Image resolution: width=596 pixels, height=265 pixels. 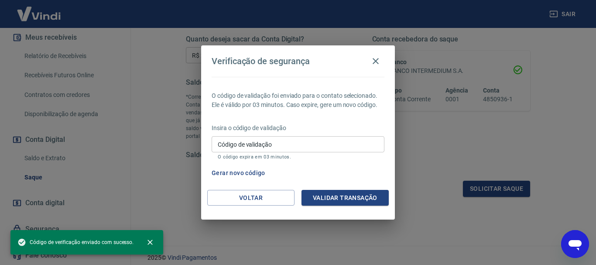 I want to click on p: O código de validação foi enviado para o contato selecionado. Ele é válido por 03 minutos. Caso e..., so click(x=298, y=100).